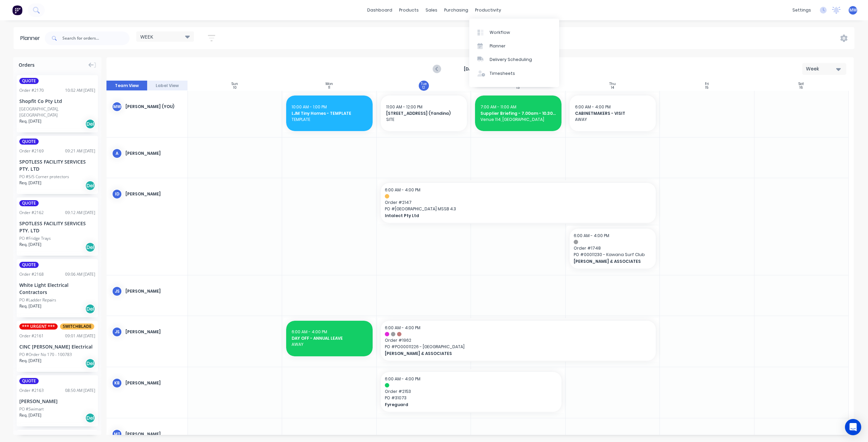 The width and height of the screenshot is (868, 442). I want to click on span: CABINETMAKERS - VISIT, so click(613, 113).